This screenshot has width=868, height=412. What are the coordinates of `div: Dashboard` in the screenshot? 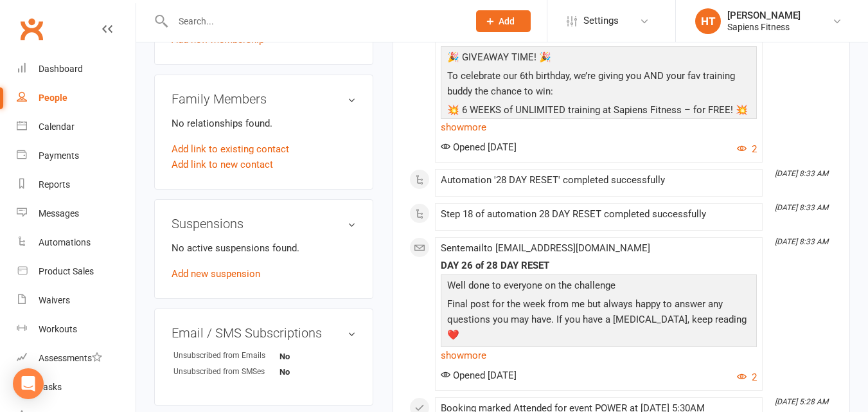 It's located at (60, 69).